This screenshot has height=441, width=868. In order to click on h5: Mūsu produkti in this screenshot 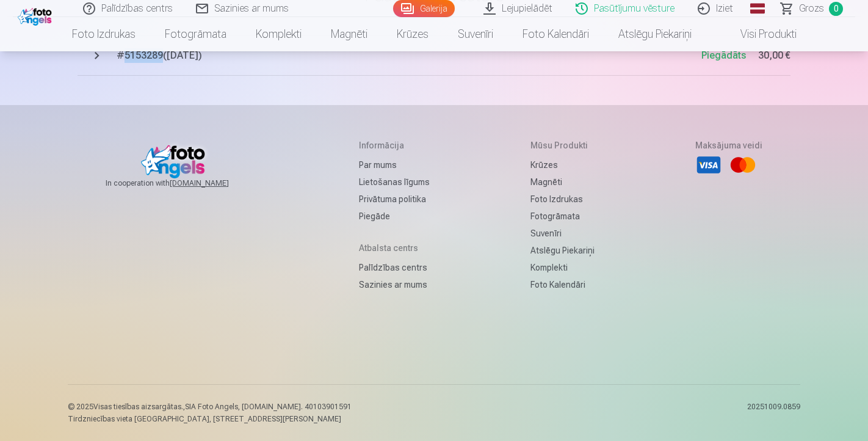, I will do `click(562, 145)`.